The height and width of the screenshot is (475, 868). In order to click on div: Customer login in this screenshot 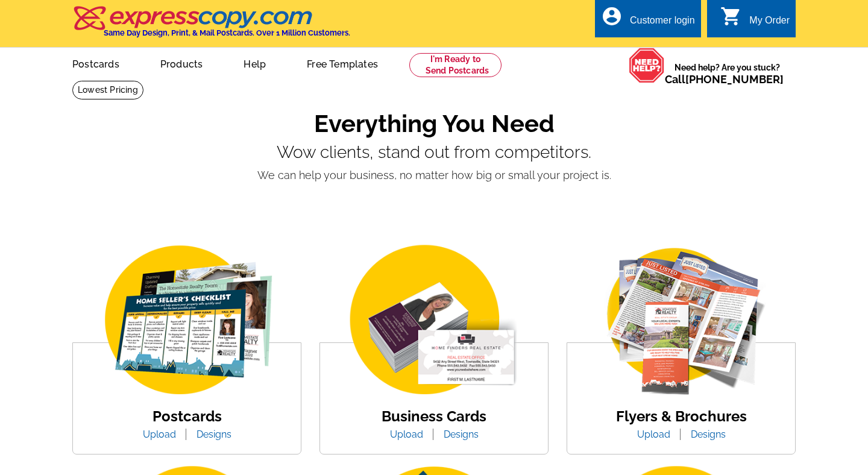, I will do `click(662, 24)`.